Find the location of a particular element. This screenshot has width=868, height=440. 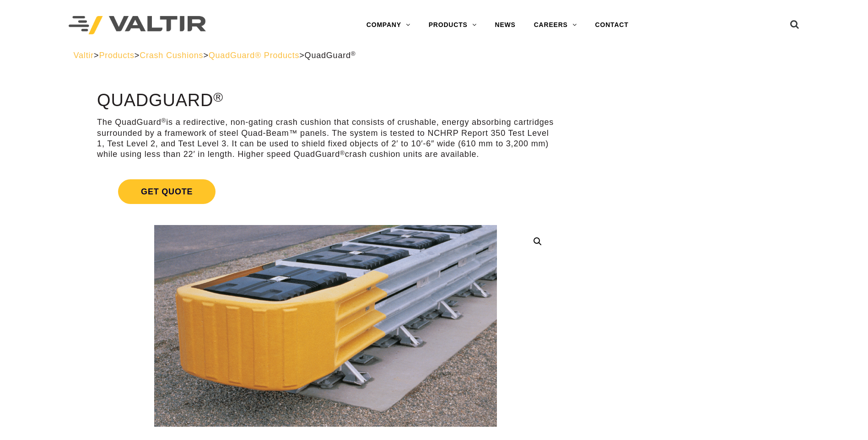

a: CAREERS is located at coordinates (555, 25).